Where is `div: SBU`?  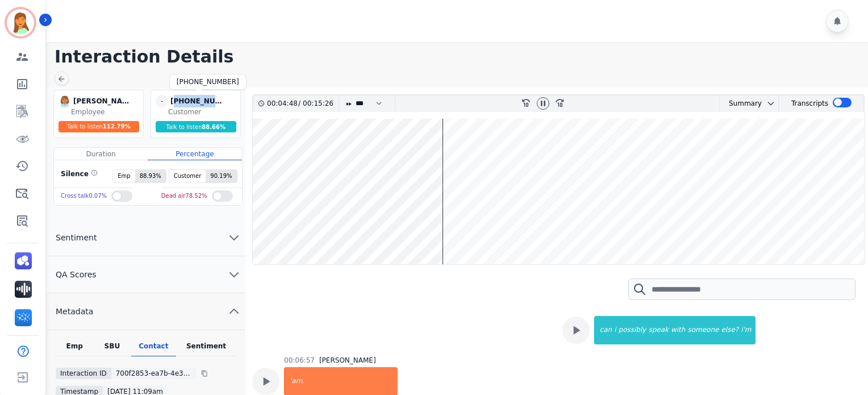 div: SBU is located at coordinates (112, 349).